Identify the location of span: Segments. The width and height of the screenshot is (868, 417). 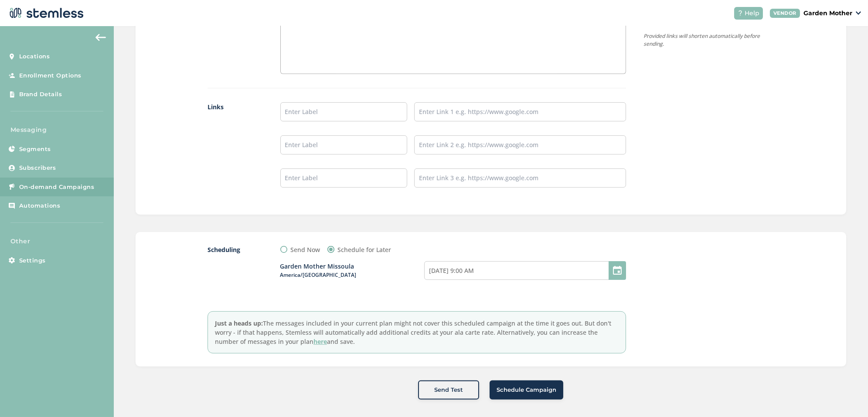
(35, 149).